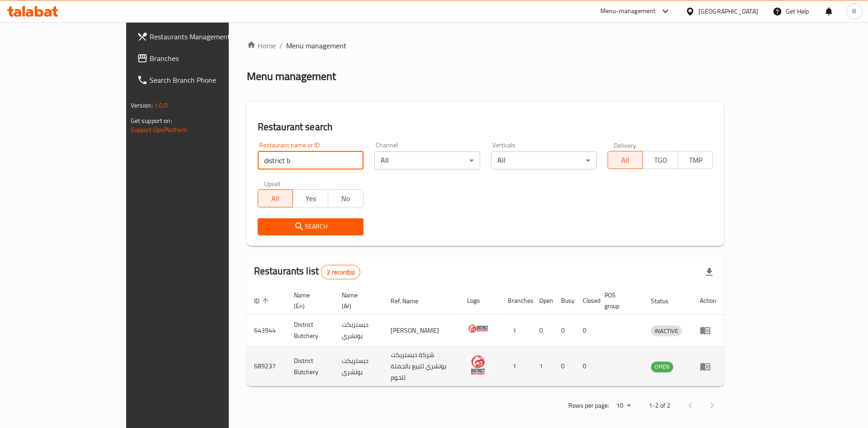  What do you see at coordinates (666, 331) in the screenshot?
I see `span: INACTIVE` at bounding box center [666, 331].